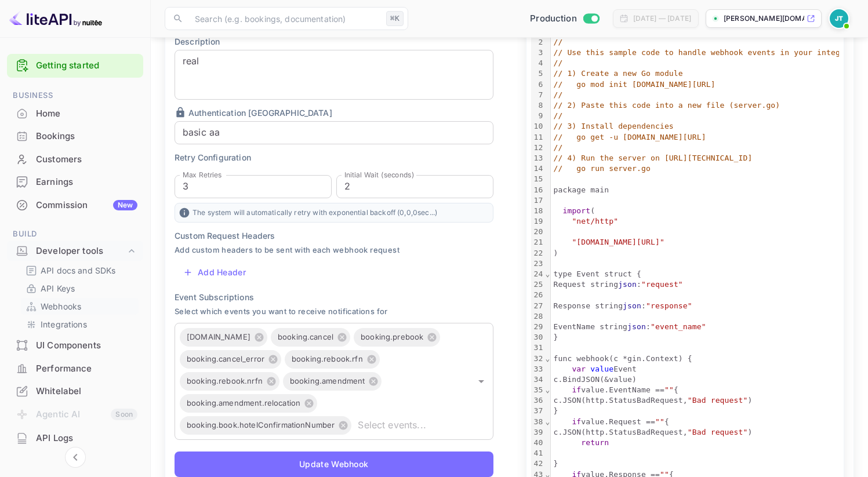 The width and height of the screenshot is (868, 477). Describe the element at coordinates (332, 360) in the screenshot. I see `div: booking.rebook.rfn` at that location.